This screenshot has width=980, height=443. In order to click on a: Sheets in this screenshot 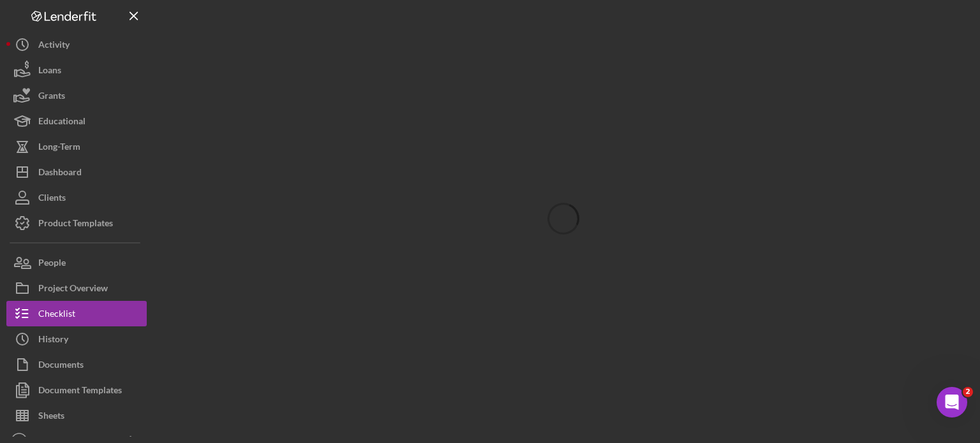, I will do `click(77, 416)`.